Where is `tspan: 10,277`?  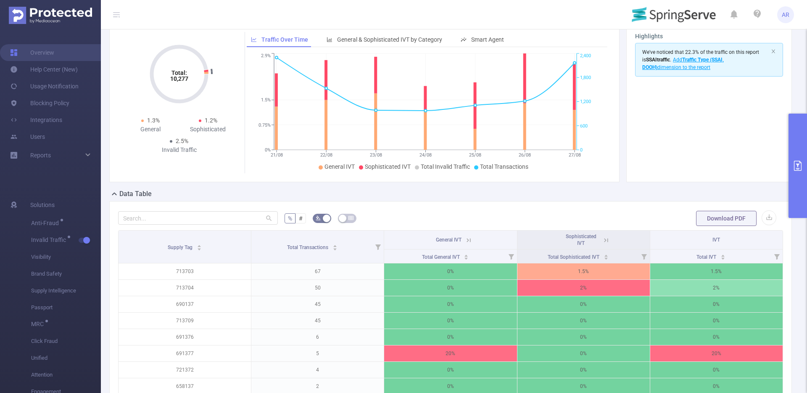 tspan: 10,277 is located at coordinates (179, 79).